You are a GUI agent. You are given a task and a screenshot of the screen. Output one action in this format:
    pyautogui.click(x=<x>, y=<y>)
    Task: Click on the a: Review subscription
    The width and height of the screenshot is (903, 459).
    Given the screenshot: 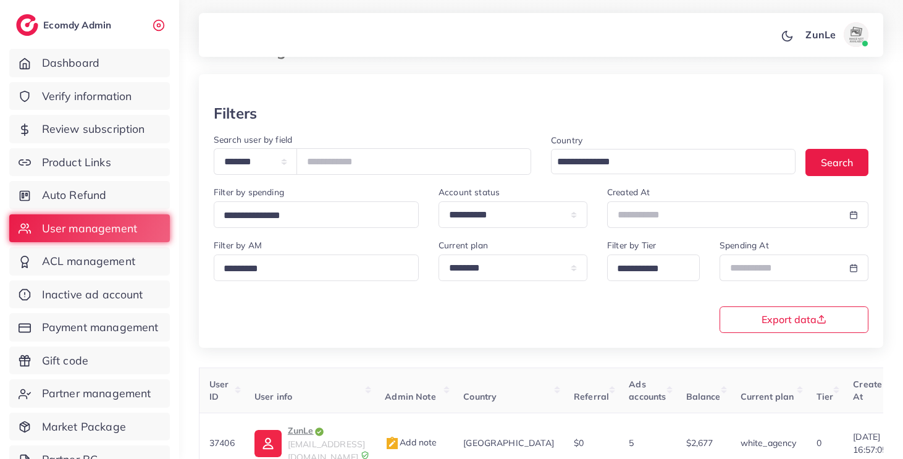 What is the action you would take?
    pyautogui.click(x=90, y=129)
    